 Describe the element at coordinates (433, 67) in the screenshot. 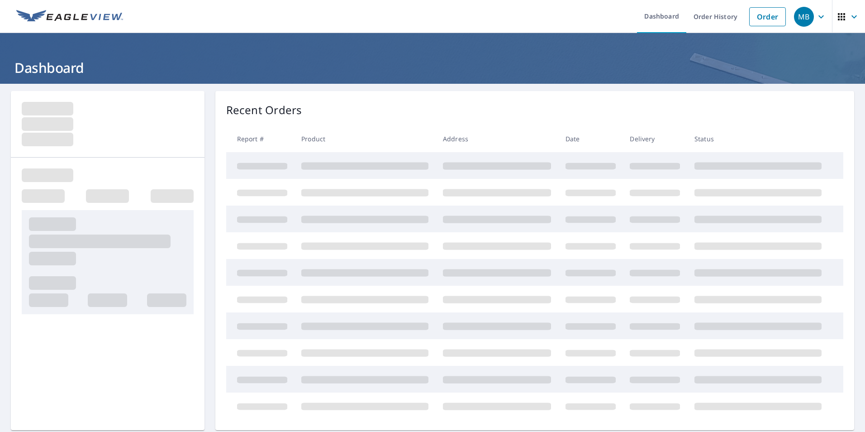

I see `h1: Dashboard` at that location.